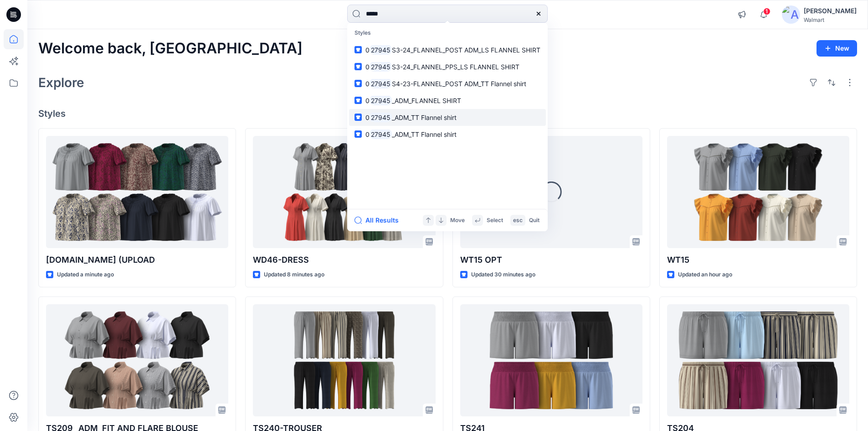 This screenshot has height=431, width=868. I want to click on button: New, so click(836, 49).